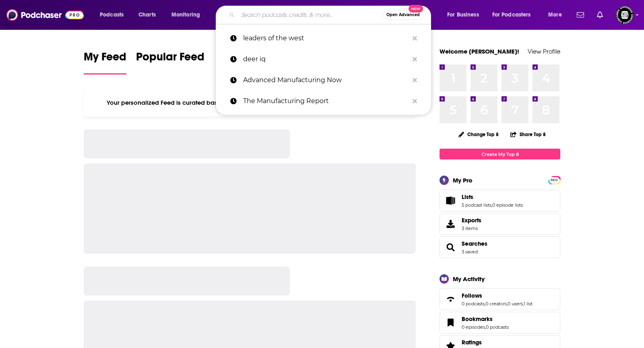 The image size is (644, 348). Describe the element at coordinates (416, 8) in the screenshot. I see `span: New` at that location.